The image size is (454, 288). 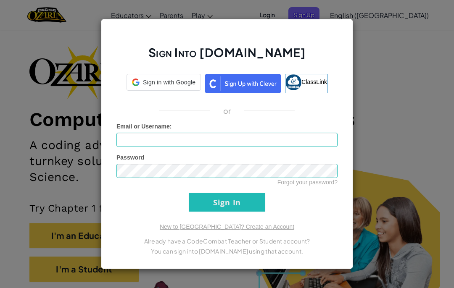 I want to click on img: clever_sso_button@2x.png, so click(x=243, y=84).